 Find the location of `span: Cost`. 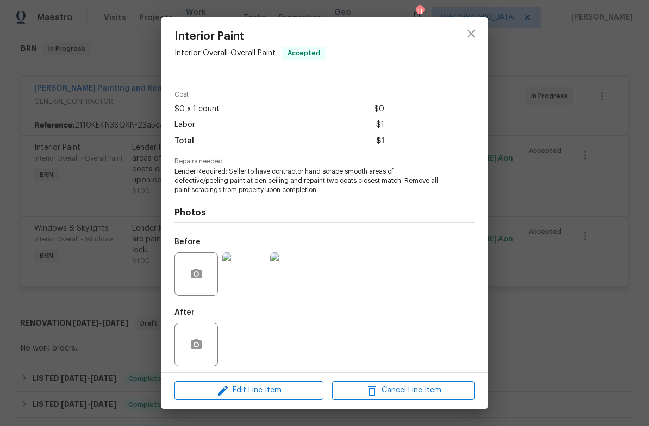

span: Cost is located at coordinates (279, 95).